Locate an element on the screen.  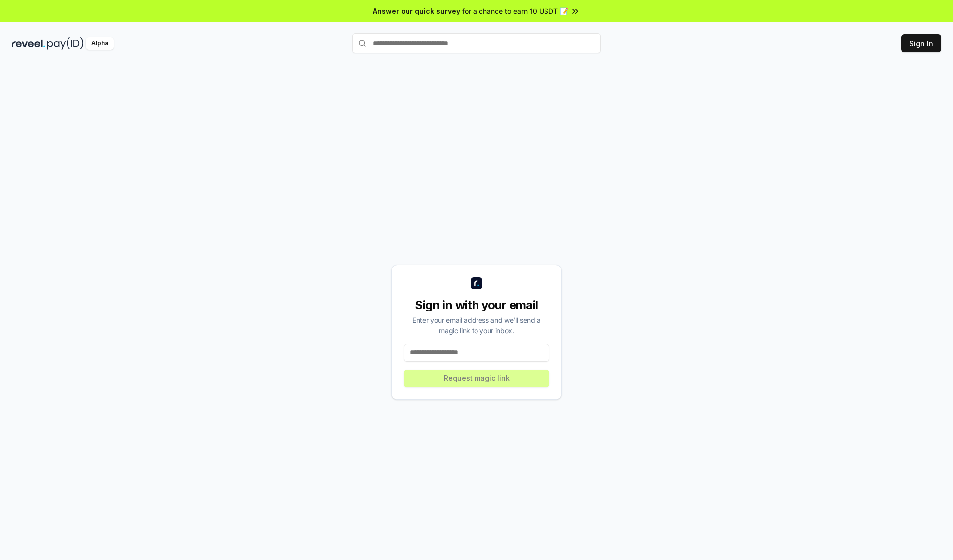
img: reveel_dark is located at coordinates (29, 43).